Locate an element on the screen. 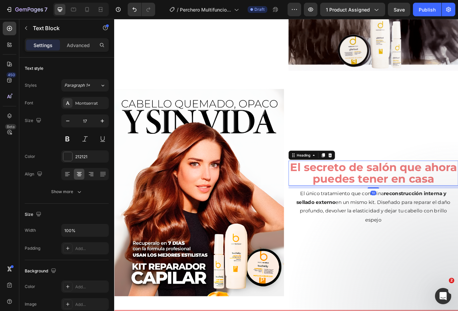 This screenshot has height=311, width=458. div: Background is located at coordinates (41, 271).